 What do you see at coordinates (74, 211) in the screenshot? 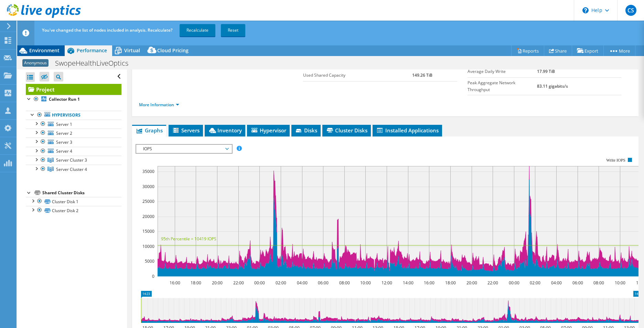
I see `a: Cluster Disk 2` at bounding box center [74, 211].